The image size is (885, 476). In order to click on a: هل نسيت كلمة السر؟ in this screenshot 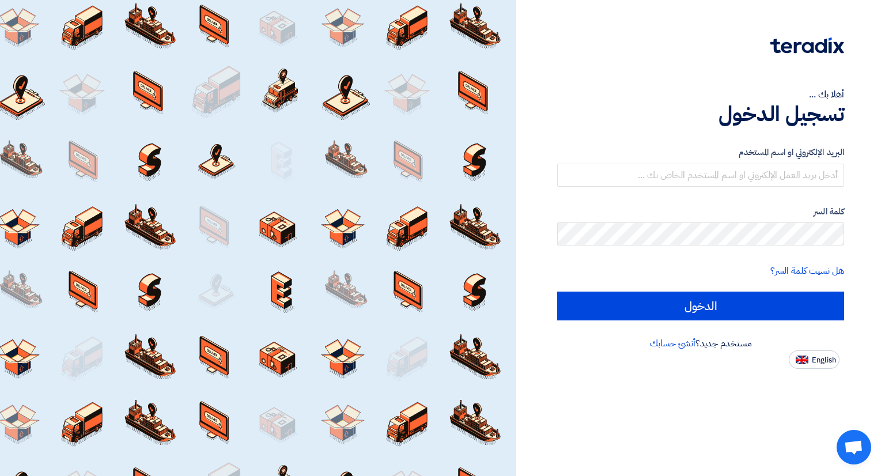, I will do `click(807, 271)`.